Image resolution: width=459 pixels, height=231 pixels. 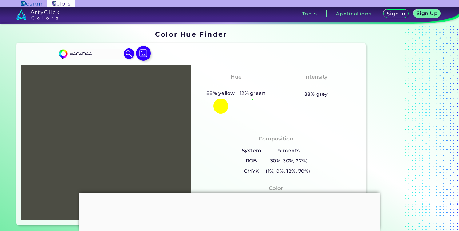 What do you see at coordinates (309, 14) in the screenshot?
I see `h3: Tools` at bounding box center [309, 14].